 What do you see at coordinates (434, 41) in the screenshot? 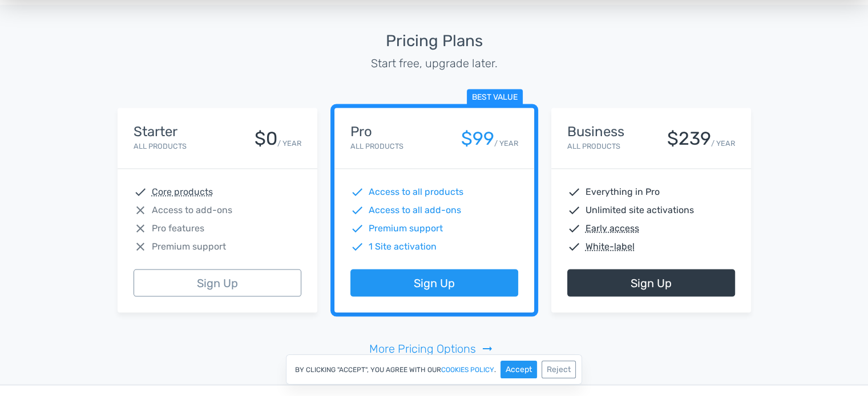
I see `h3: Pricing Plans` at bounding box center [434, 41].